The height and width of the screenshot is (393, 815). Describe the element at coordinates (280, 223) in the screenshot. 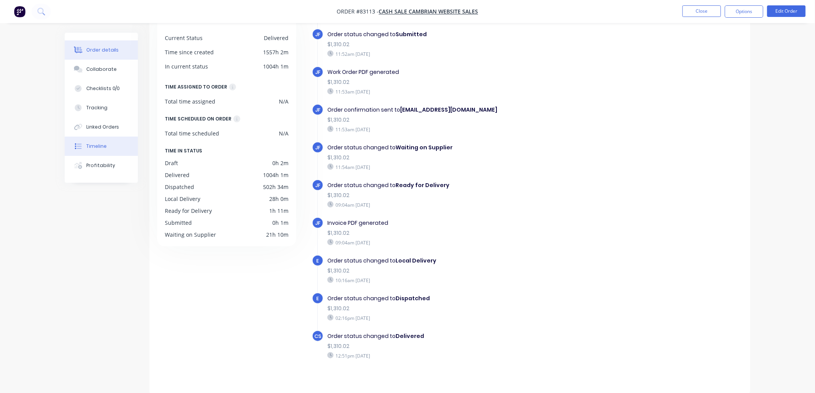

I see `div: 0h 1m` at that location.